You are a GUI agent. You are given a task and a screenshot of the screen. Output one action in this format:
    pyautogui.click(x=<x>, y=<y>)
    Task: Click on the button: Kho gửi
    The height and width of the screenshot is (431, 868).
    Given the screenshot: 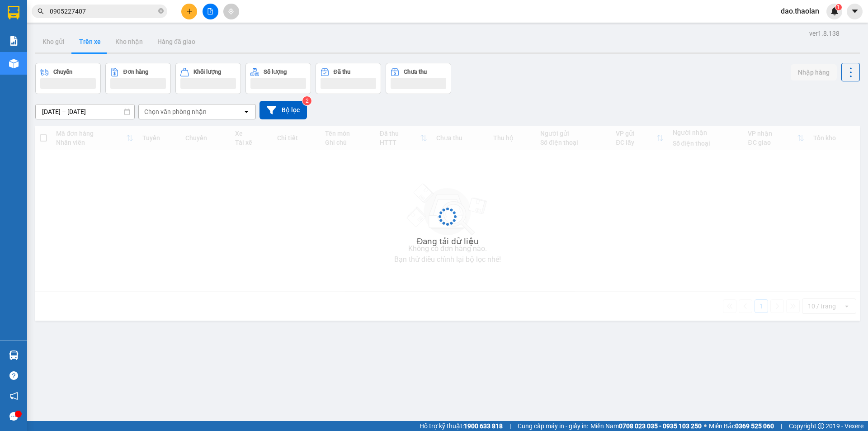 What is the action you would take?
    pyautogui.click(x=53, y=41)
    